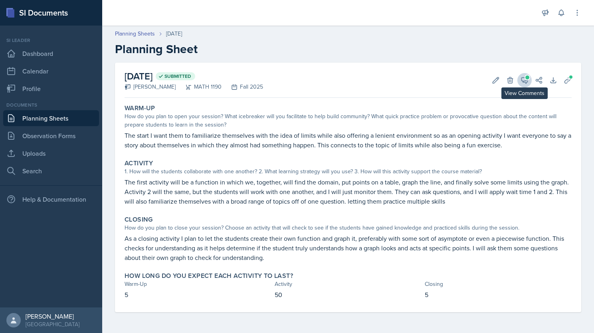  Describe the element at coordinates (242, 87) in the screenshot. I see `div: Fall 2025` at that location.